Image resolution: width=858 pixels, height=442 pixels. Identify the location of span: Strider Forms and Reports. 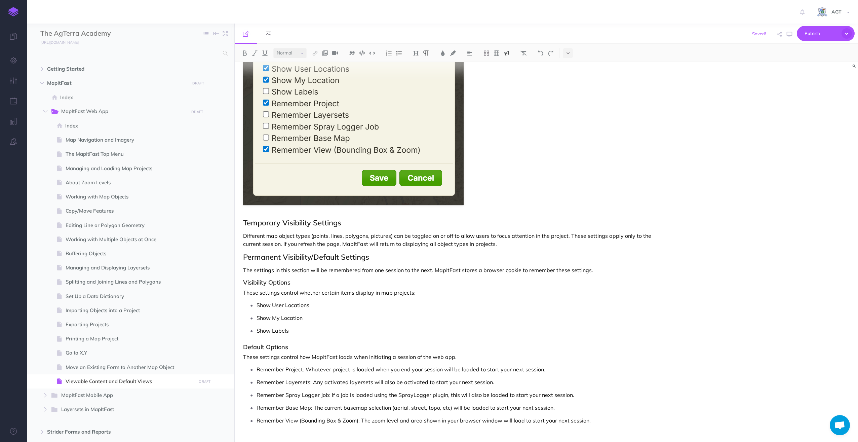
(116, 432).